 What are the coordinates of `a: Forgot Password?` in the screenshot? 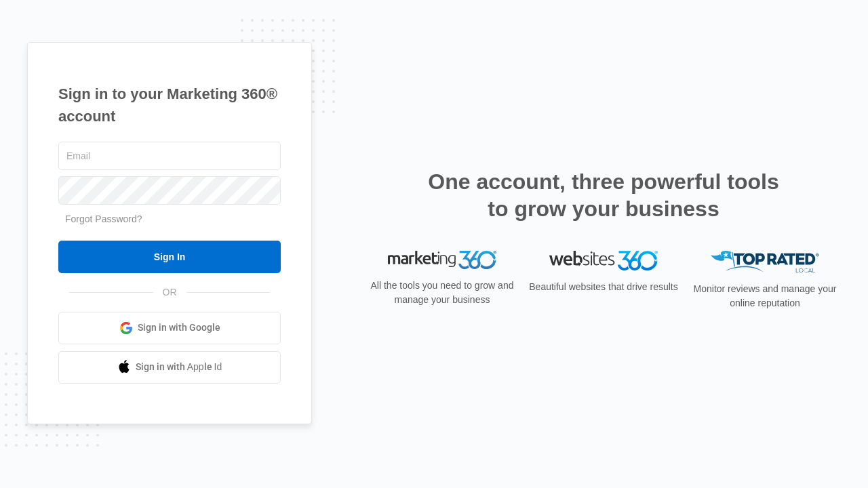 It's located at (104, 219).